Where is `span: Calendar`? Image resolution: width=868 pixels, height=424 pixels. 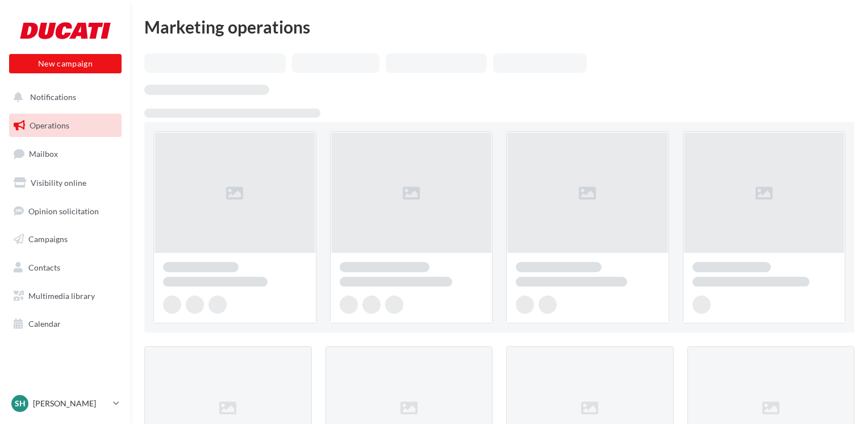 span: Calendar is located at coordinates (44, 323).